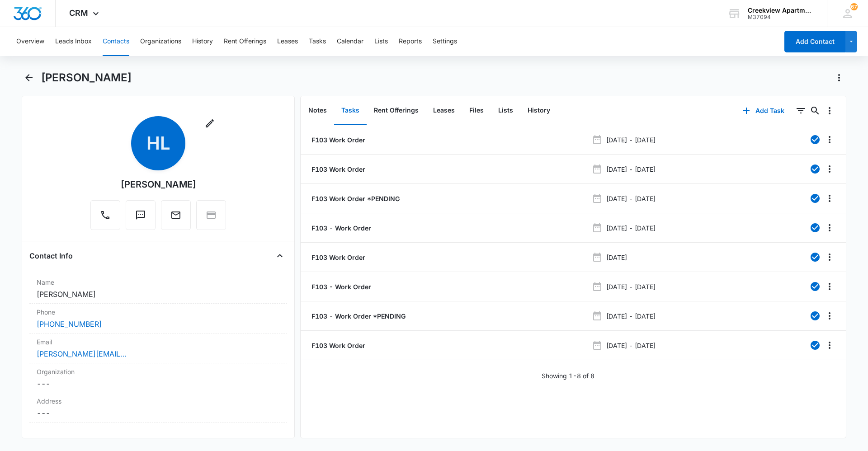  Describe the element at coordinates (568, 375) in the screenshot. I see `p: Showing 1-8 of 8` at that location.